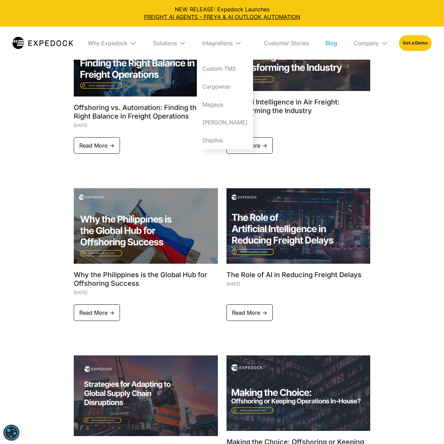  Describe the element at coordinates (415, 43) in the screenshot. I see `a: Get a Demo` at that location.